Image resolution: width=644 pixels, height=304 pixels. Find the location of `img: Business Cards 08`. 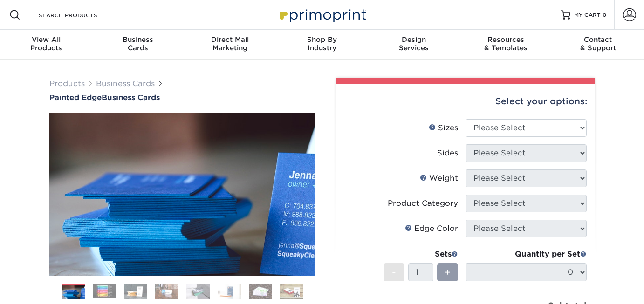

img: Business Cards 08 is located at coordinates (292, 291).